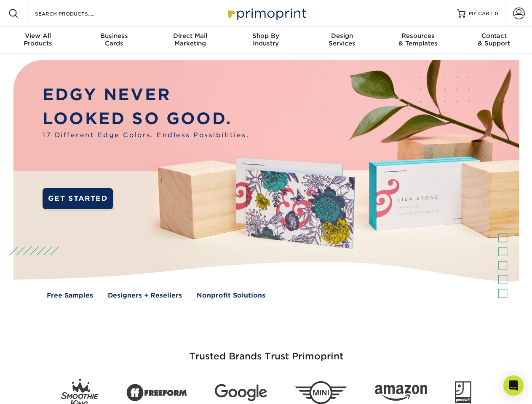  I want to click on a: Nonprofit Solutions, so click(231, 295).